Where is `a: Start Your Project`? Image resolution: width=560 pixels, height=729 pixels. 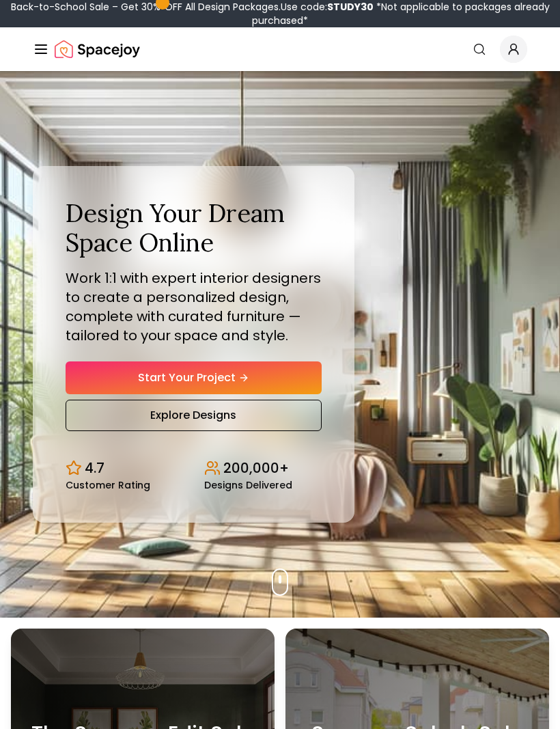
a: Start Your Project is located at coordinates (193, 378).